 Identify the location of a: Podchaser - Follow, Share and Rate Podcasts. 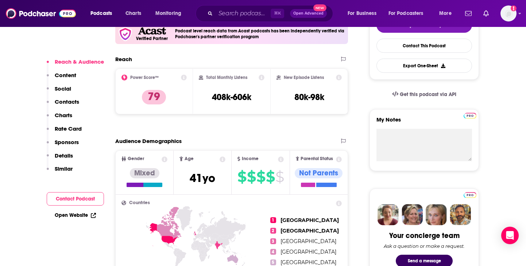
(41, 13).